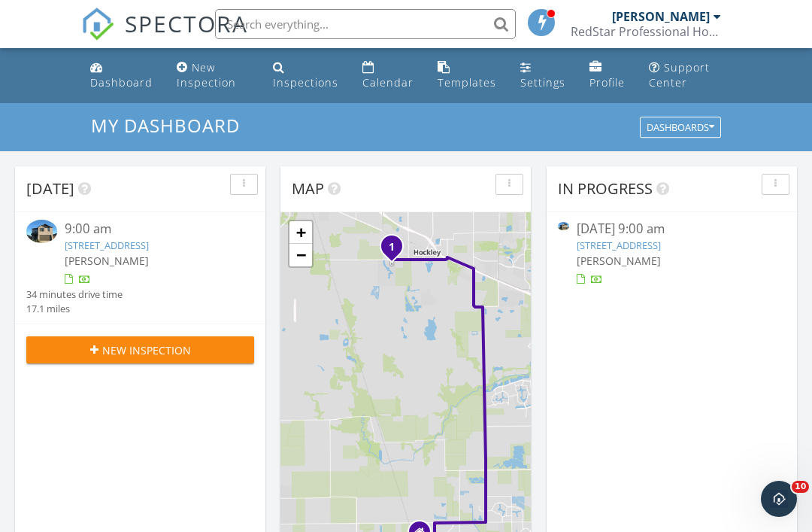  Describe the element at coordinates (307, 188) in the screenshot. I see `span: Map` at that location.